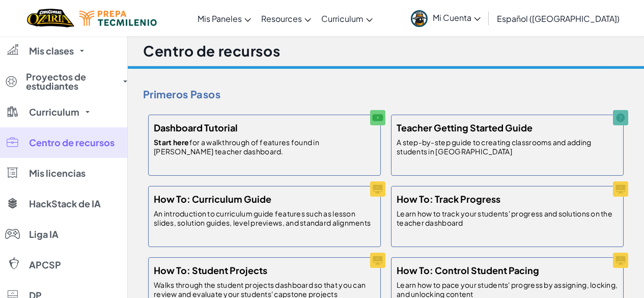  What do you see at coordinates (64, 204) in the screenshot?
I see `span: HackStack de IA` at bounding box center [64, 204].